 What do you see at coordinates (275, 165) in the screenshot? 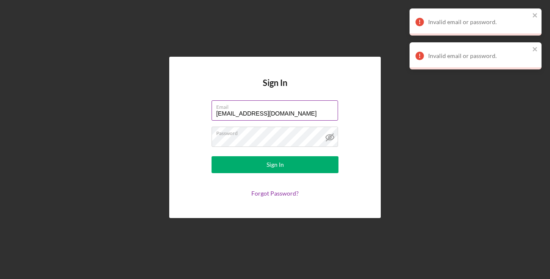
I see `div: Sign In` at bounding box center [275, 165].